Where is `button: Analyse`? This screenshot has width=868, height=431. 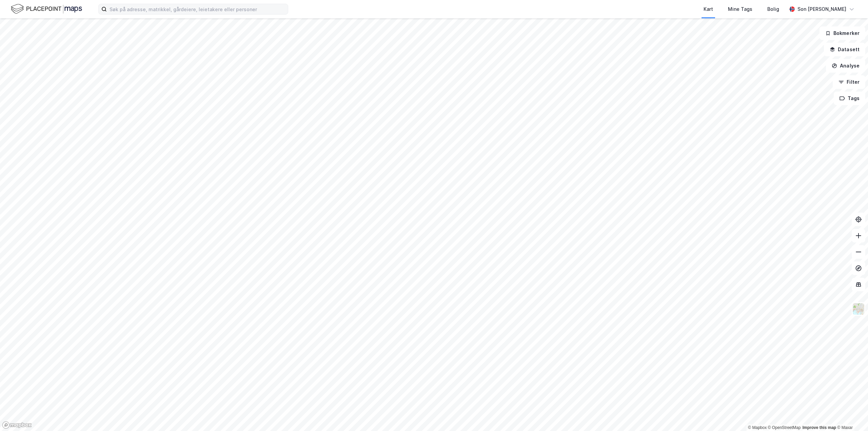 button: Analyse is located at coordinates (846, 66).